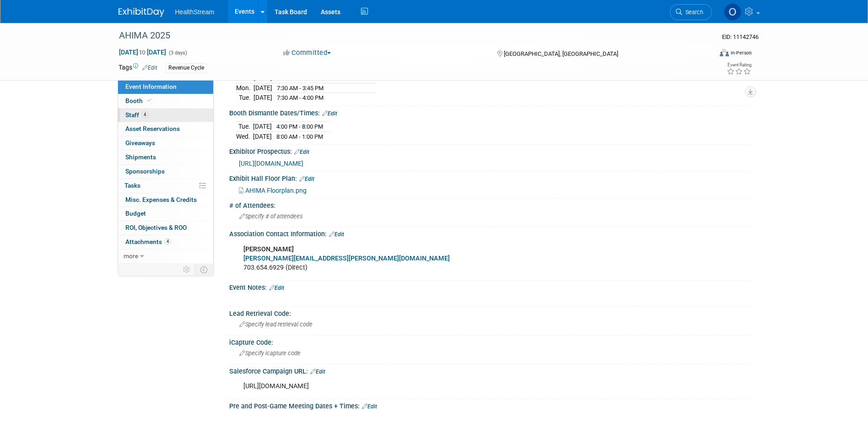 This screenshot has height=423, width=868. Describe the element at coordinates (136, 115) in the screenshot. I see `span: Staff` at that location.